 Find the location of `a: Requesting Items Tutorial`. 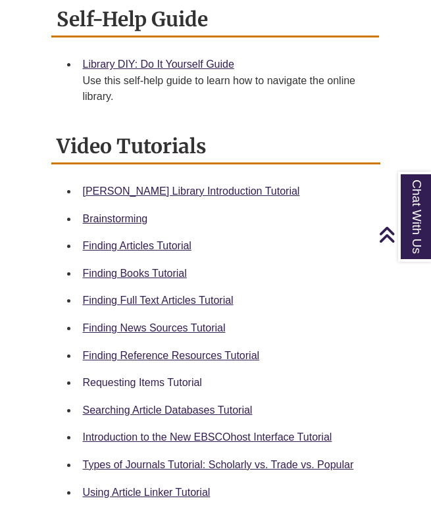

a: Requesting Items Tutorial is located at coordinates (142, 382).